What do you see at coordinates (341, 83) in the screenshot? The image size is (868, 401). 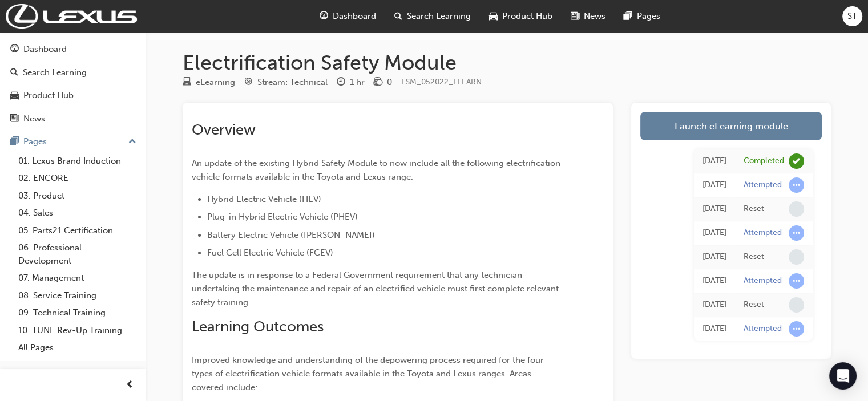 I see `span: clock-icon` at bounding box center [341, 83].